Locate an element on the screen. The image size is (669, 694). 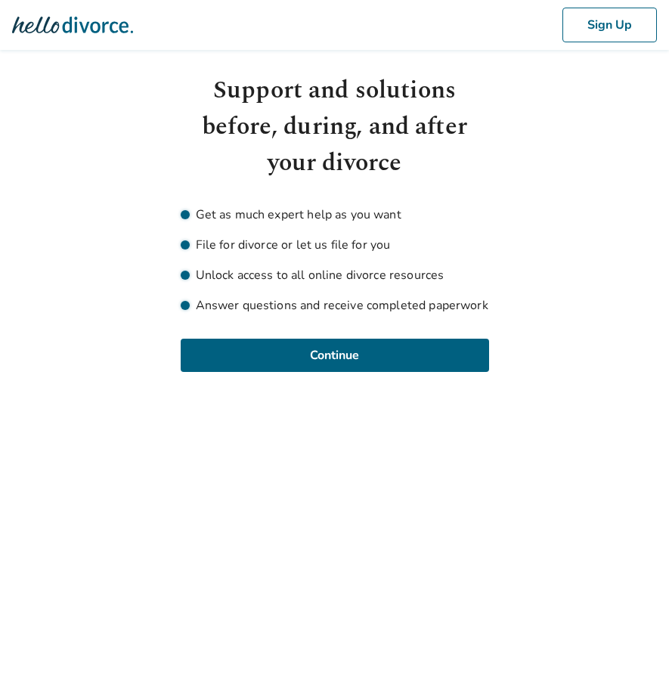
li: Get as much expert help as you want is located at coordinates (335, 215).